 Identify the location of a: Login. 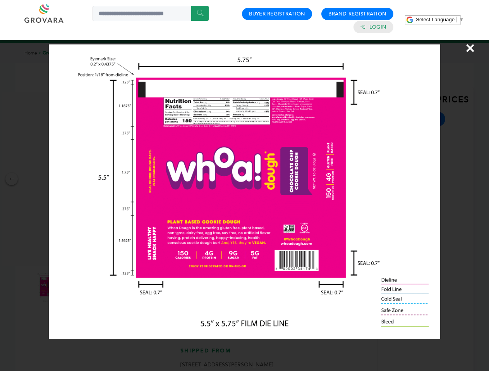
(378, 27).